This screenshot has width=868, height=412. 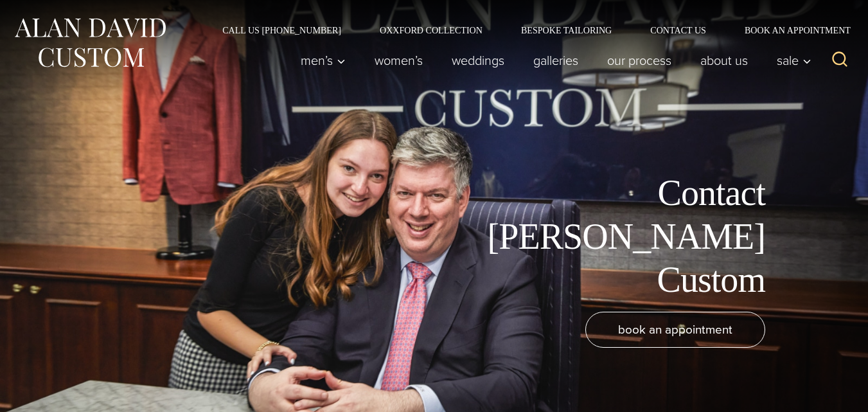 What do you see at coordinates (724, 60) in the screenshot?
I see `a: About Us` at bounding box center [724, 60].